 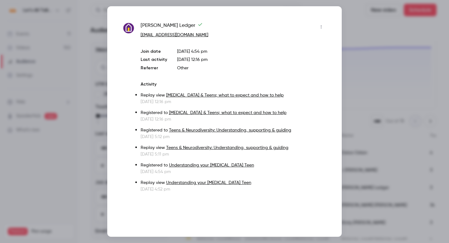 I want to click on p: Activity, so click(x=233, y=84).